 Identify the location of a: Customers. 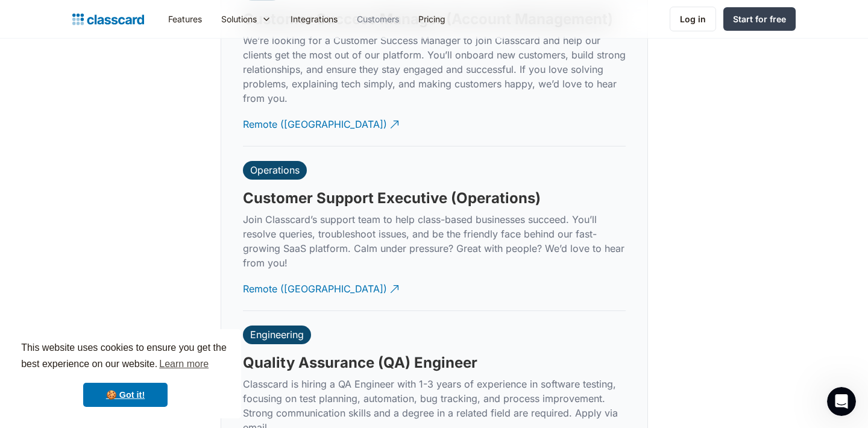
(378, 18).